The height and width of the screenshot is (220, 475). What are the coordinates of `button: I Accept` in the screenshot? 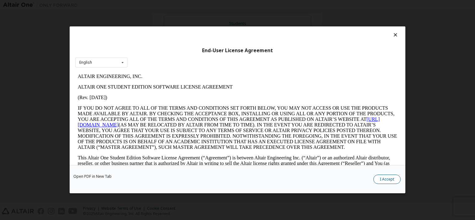 It's located at (387, 180).